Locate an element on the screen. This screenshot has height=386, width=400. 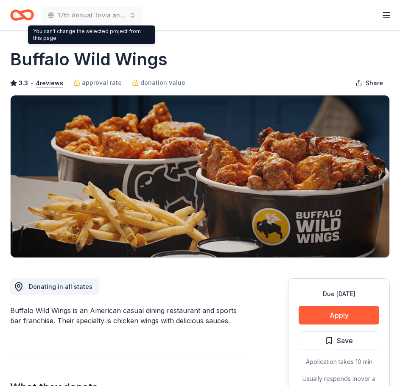
div: Application takes 10 min is located at coordinates (339, 362).